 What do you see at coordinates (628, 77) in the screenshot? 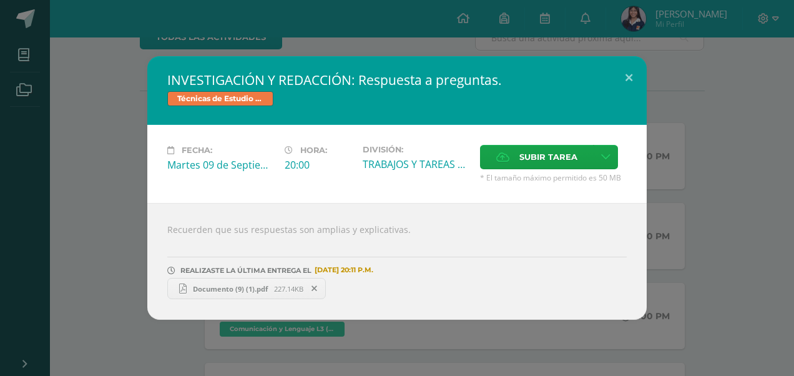
I see `button: Close (Esc)` at bounding box center [628, 77].